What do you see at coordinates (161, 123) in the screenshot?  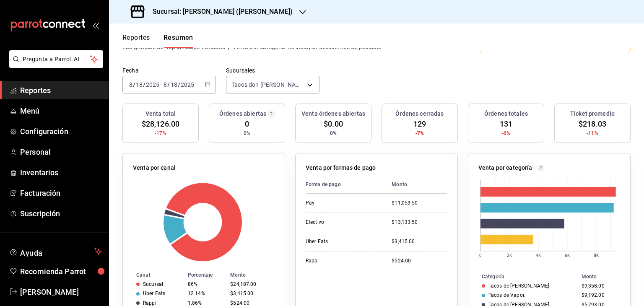 I see `span: $28,126.00` at bounding box center [161, 123].